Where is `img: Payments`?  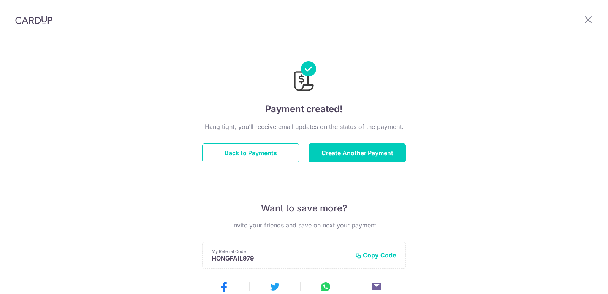 img: Payments is located at coordinates (304, 77).